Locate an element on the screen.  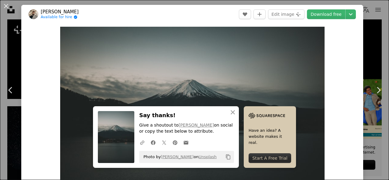
a: Unsplash is located at coordinates (207, 157).